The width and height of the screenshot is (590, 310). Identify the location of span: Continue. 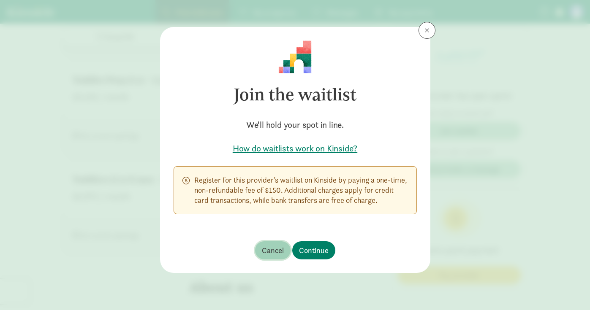
(314, 250).